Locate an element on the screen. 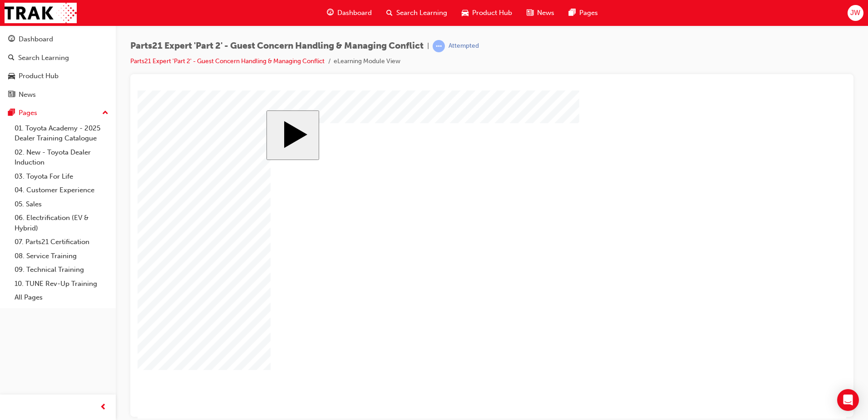  a: 02. New - Toyota Dealer Induction is located at coordinates (61, 157).